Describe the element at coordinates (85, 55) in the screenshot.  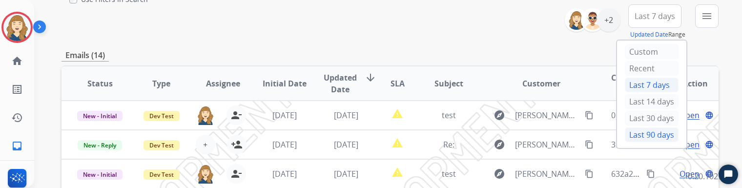
I see `p: Emails (14)` at that location.